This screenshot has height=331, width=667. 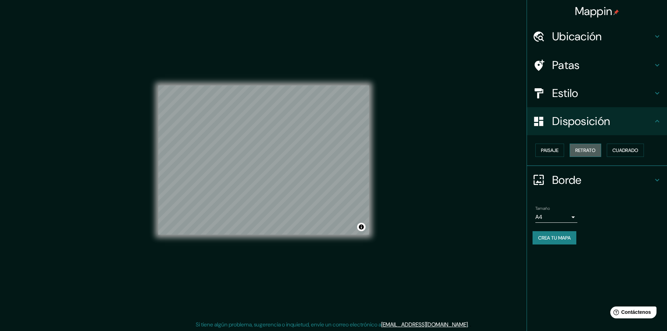 I want to click on div: Estilo, so click(x=597, y=93).